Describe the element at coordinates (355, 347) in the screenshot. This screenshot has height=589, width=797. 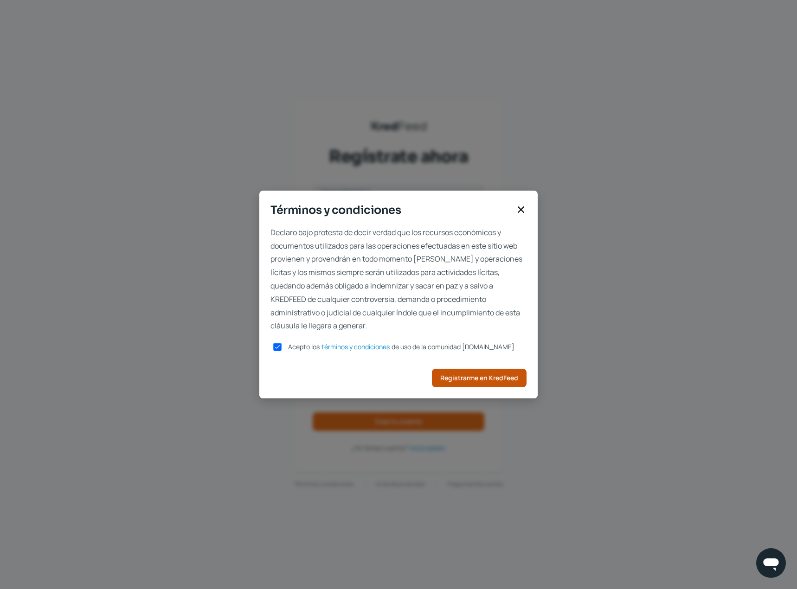
I see `a: términos y condiciones` at that location.